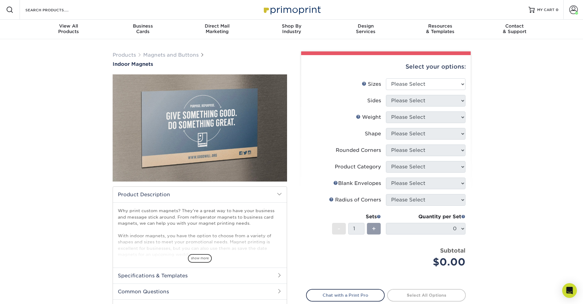 The width and height of the screenshot is (583, 304). I want to click on div: Sizes, so click(371, 84).